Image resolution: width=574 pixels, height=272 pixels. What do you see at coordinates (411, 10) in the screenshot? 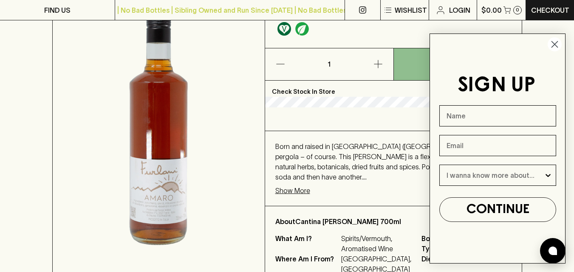
I see `p: Wishlist` at bounding box center [411, 10].